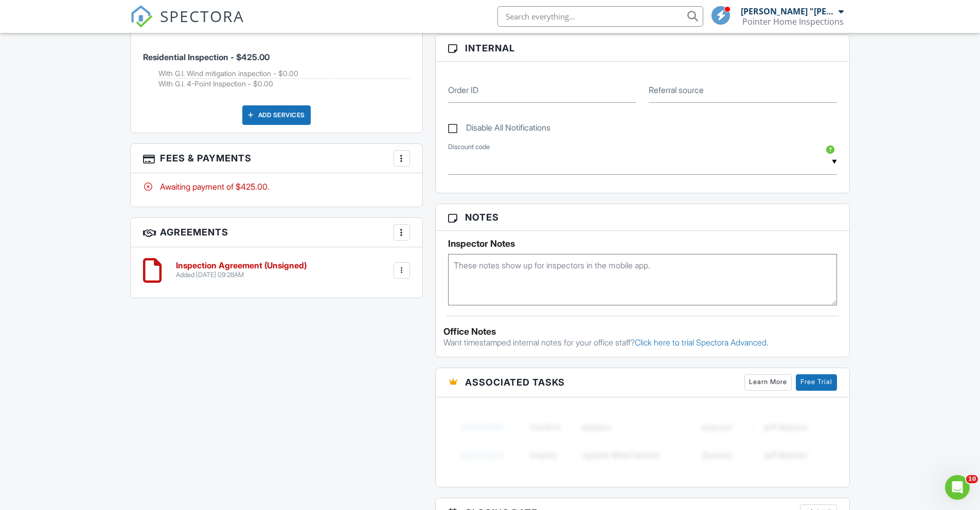 This screenshot has width=980, height=510. I want to click on label: Order ID, so click(463, 90).